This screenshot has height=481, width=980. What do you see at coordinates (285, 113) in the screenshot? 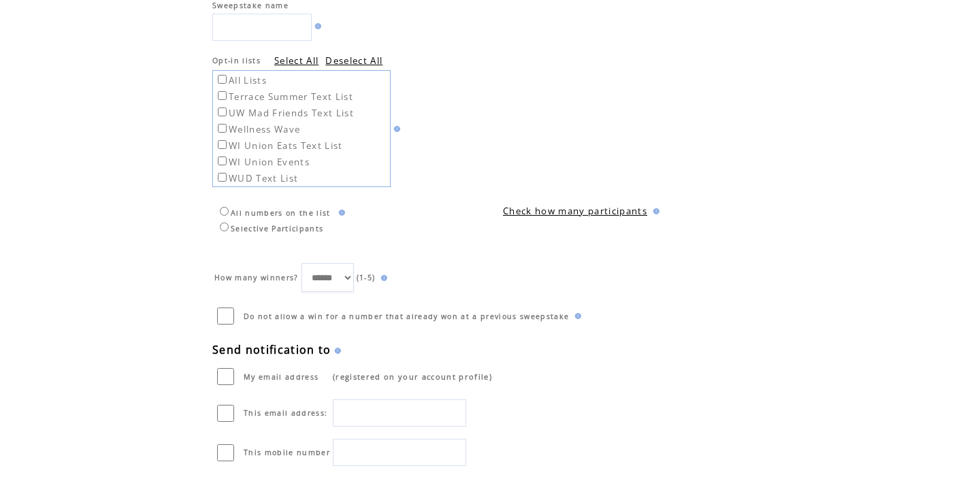
I see `label: UW Mad Friends Text List` at bounding box center [285, 113].